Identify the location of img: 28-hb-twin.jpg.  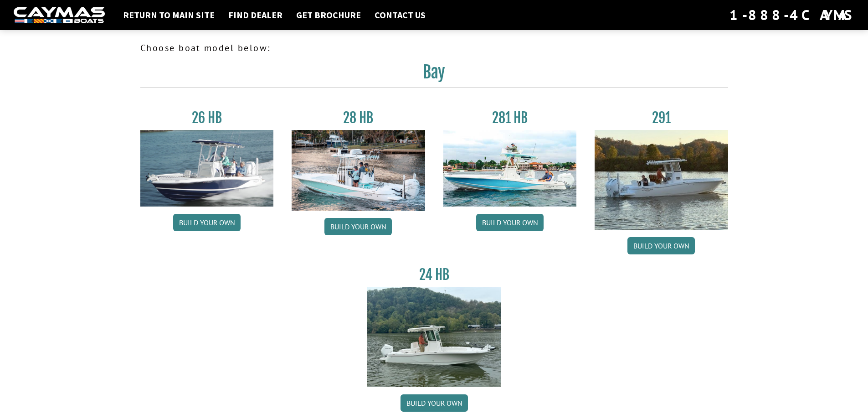
(510, 168).